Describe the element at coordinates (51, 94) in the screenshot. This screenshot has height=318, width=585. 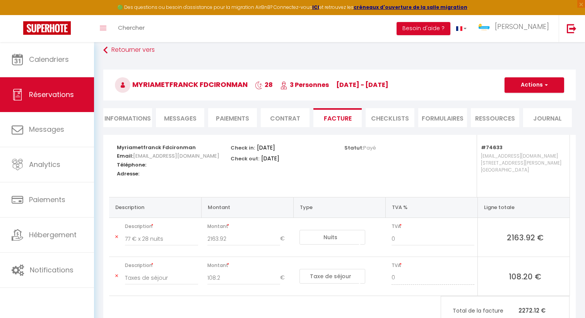
I see `span: Réservations` at that location.